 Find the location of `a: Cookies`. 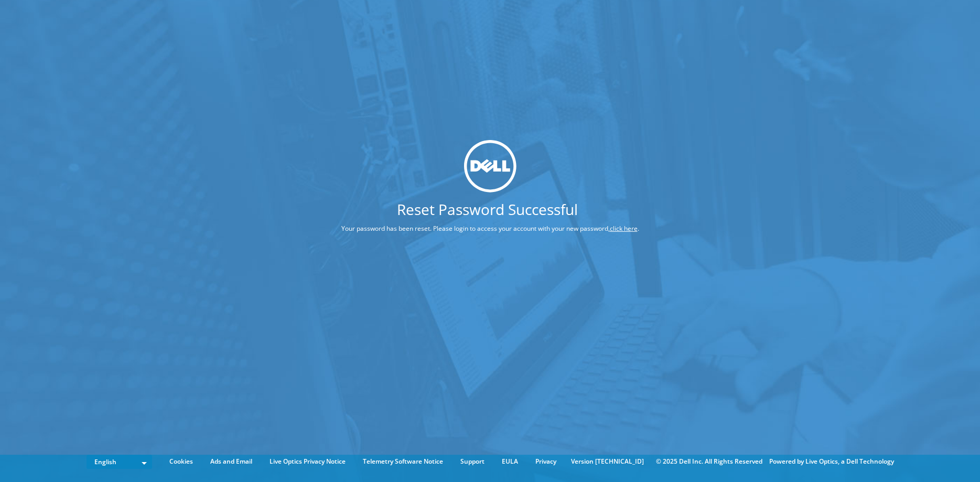

a: Cookies is located at coordinates (181, 462).